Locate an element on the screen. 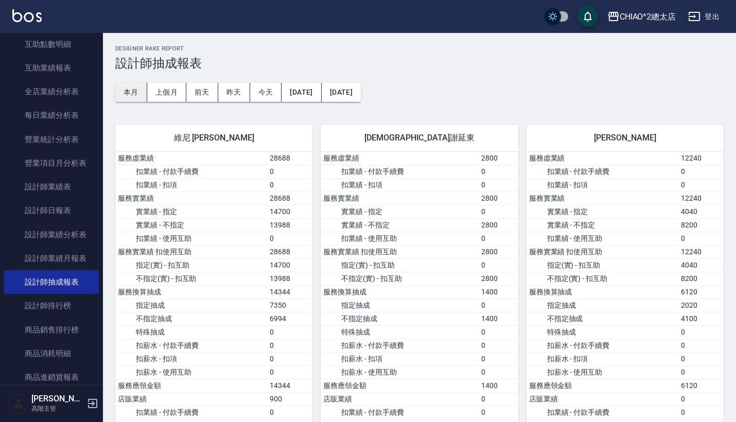 This screenshot has width=736, height=422. td: 2020 is located at coordinates (701, 305).